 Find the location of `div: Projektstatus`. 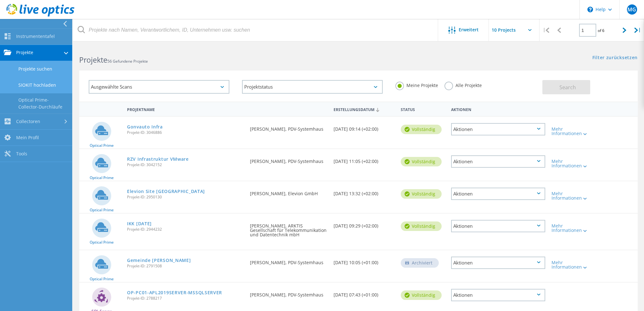

div: Projektstatus is located at coordinates (312, 87).